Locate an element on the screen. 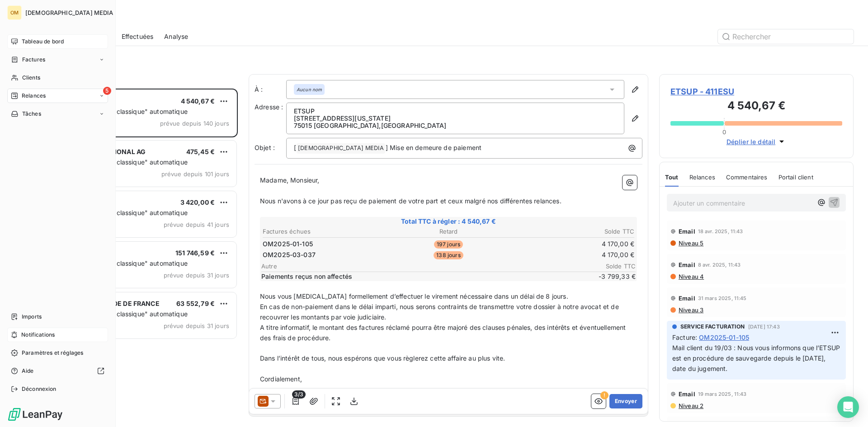 This screenshot has width=868, height=427. span: 475,45 € is located at coordinates (201, 151).